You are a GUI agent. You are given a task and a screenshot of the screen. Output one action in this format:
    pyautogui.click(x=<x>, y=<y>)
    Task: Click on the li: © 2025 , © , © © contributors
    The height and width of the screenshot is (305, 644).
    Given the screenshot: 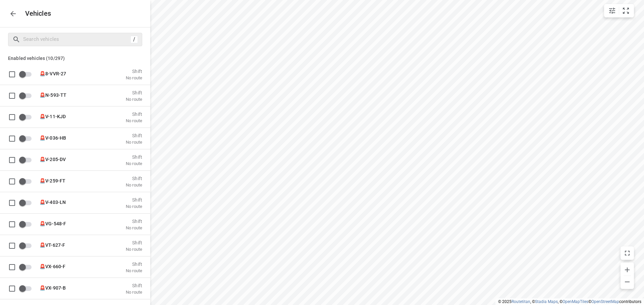 What is the action you would take?
    pyautogui.click(x=569, y=302)
    